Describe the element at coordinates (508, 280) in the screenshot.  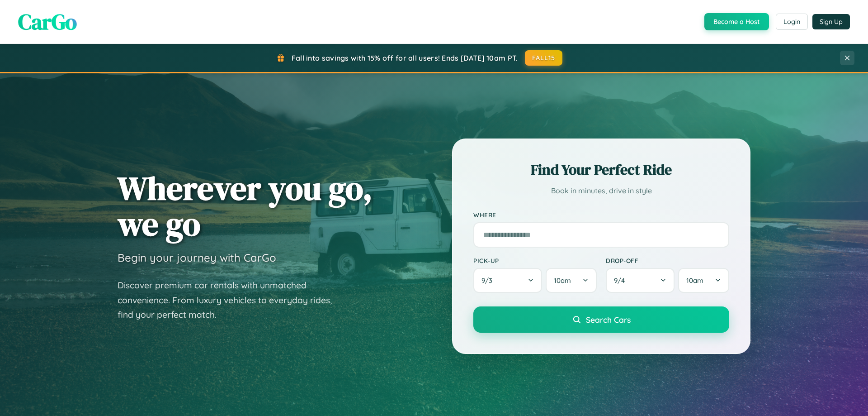
I see `button: 9/3` at that location.